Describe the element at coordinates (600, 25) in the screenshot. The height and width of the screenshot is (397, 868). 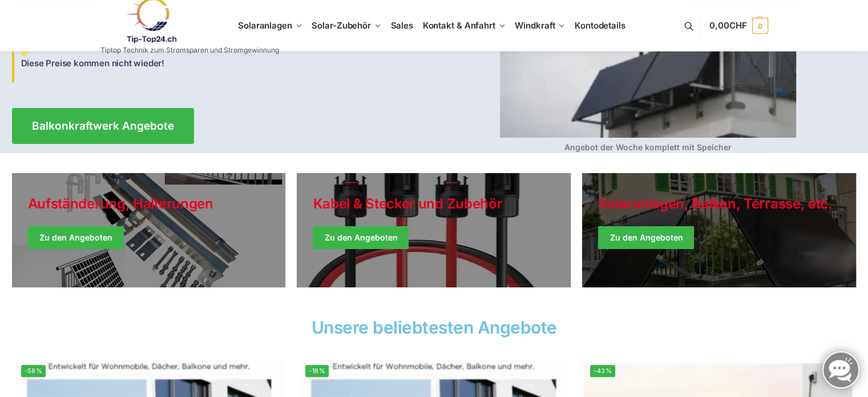
I see `span: Kontodetails` at that location.